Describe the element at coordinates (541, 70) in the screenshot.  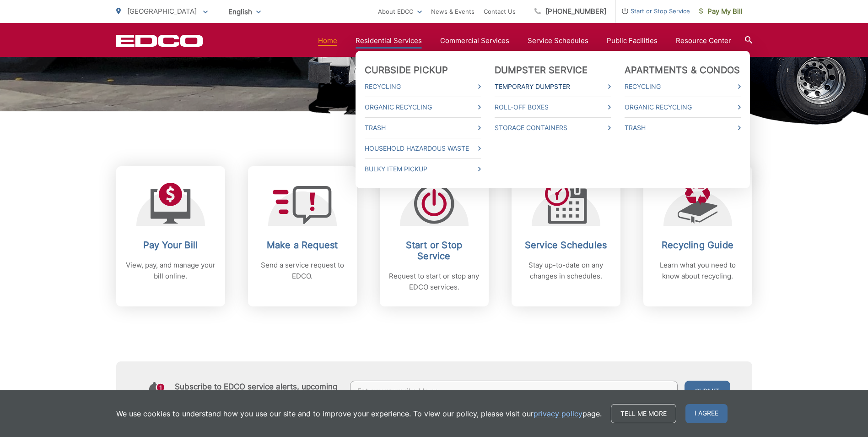
I see `a: Dumpster Service` at that location.